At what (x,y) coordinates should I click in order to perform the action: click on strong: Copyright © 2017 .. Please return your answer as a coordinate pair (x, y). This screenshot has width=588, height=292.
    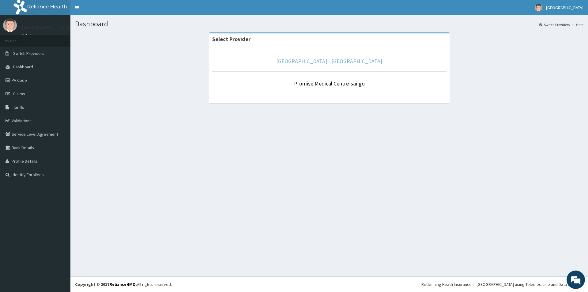
    Looking at the image, I should click on (106, 284).